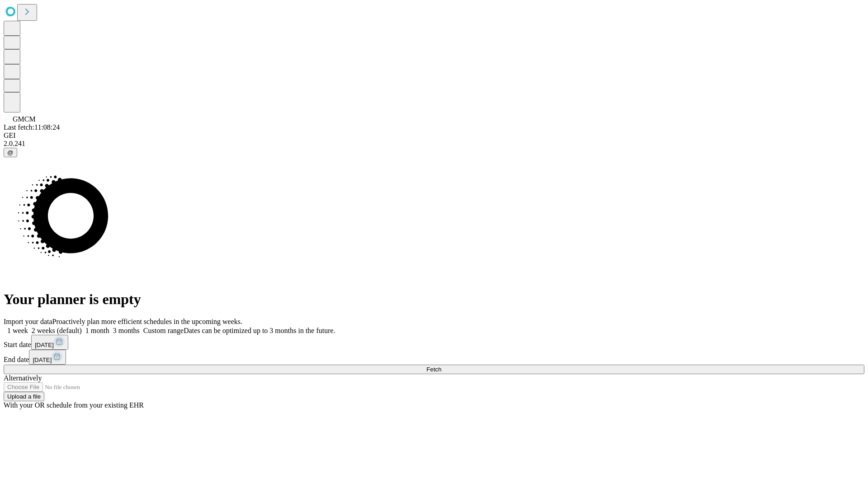 The height and width of the screenshot is (488, 868). Describe the element at coordinates (434, 144) in the screenshot. I see `div: 2.0.241` at that location.